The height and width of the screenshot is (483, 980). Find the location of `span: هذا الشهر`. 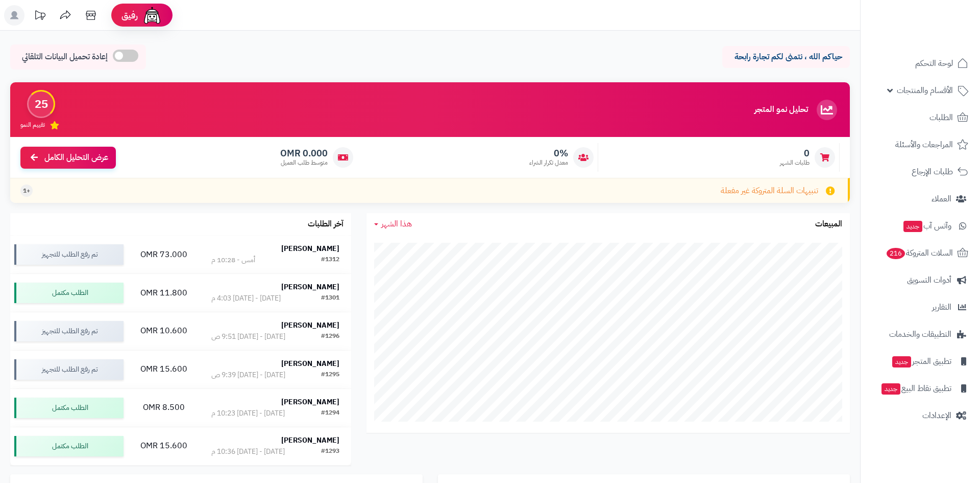

span: هذا الشهر is located at coordinates (396, 224).